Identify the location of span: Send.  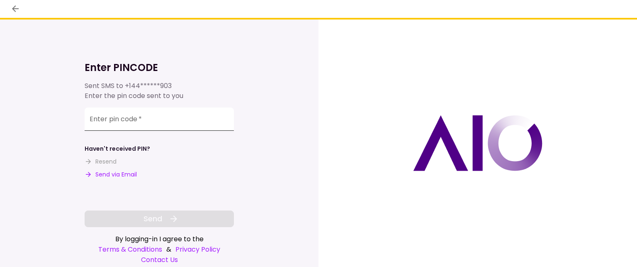
(153, 218).